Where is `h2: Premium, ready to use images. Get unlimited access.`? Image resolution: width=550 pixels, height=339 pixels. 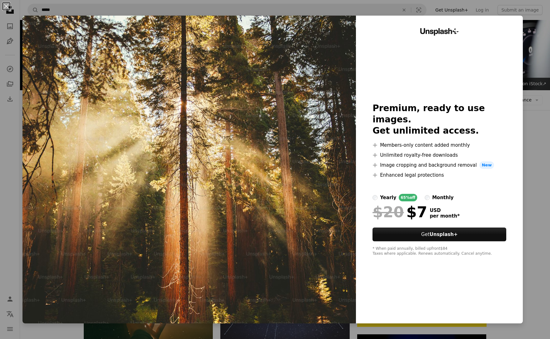
h2: Premium, ready to use images. Get unlimited access. is located at coordinates (439, 120).